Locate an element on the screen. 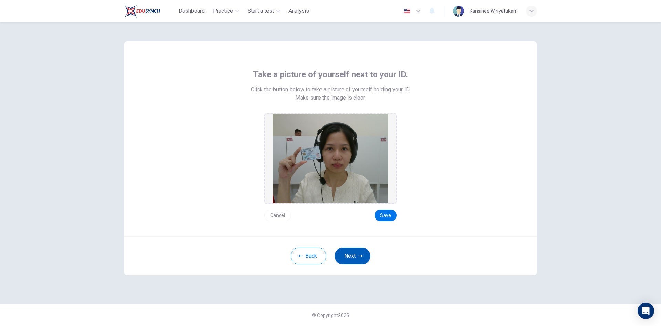 The height and width of the screenshot is (326, 661). a: Dashboard is located at coordinates (192, 11).